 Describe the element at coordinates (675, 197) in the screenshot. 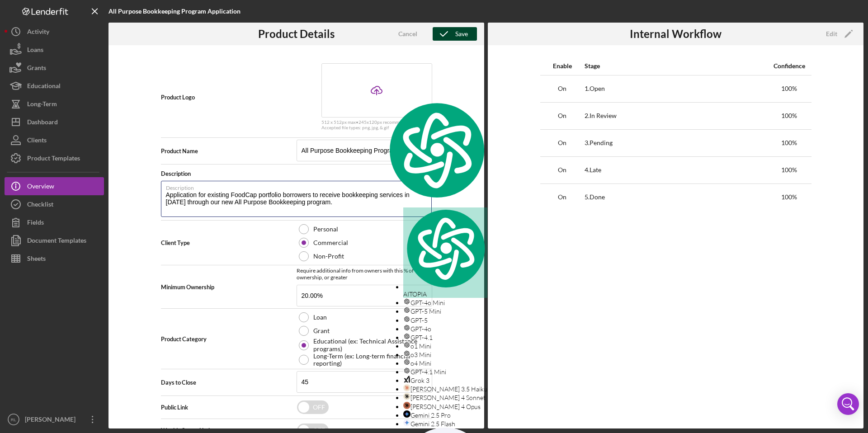

I see `td: 5 . Done` at that location.